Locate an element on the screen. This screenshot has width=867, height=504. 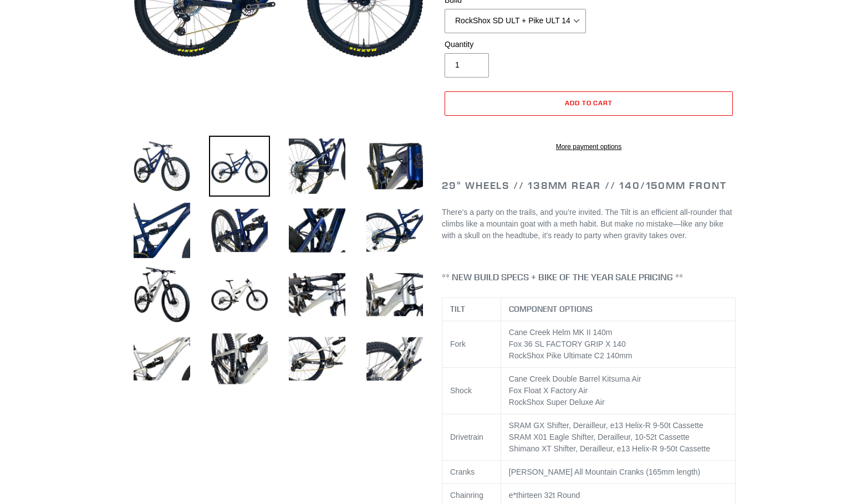
th: TILT is located at coordinates (472, 310).